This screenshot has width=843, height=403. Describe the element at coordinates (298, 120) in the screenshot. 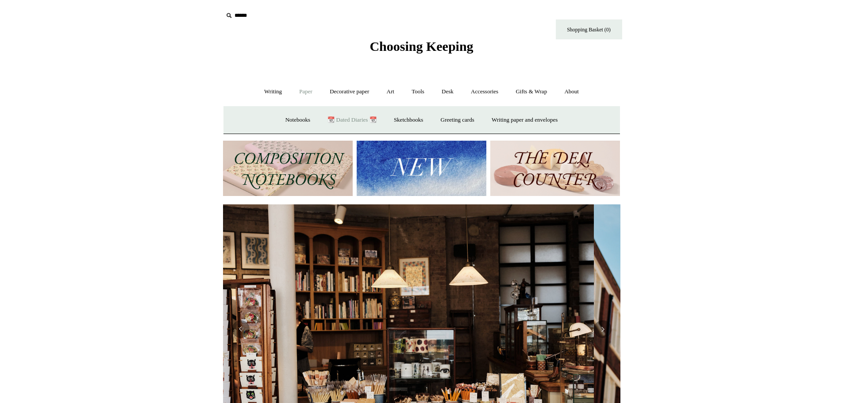

I see `a: Notebooks` at that location.